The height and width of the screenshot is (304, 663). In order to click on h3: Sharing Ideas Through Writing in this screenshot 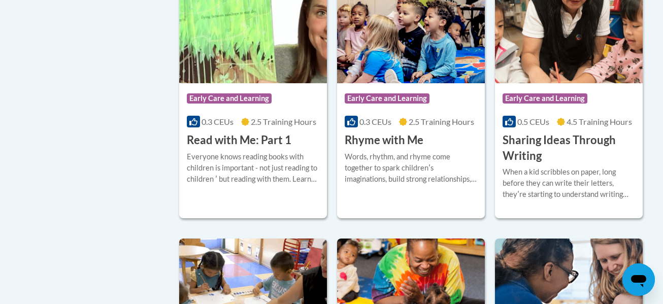, I will do `click(568, 148)`.